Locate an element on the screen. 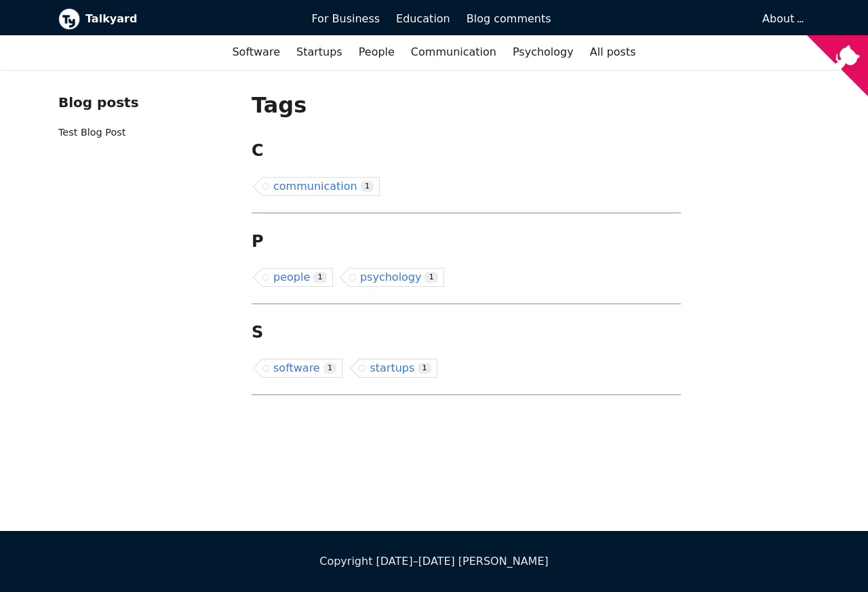 This screenshot has width=868, height=592. a: Education is located at coordinates (423, 19).